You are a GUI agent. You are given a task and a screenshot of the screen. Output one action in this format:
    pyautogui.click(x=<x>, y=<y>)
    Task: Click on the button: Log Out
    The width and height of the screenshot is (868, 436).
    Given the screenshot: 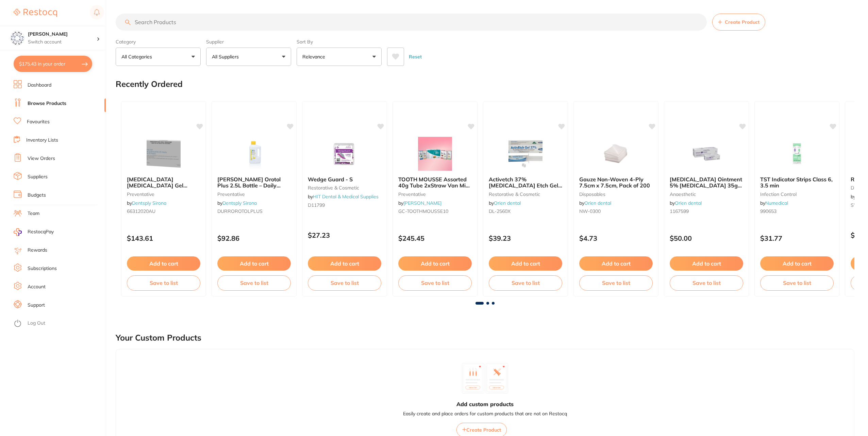 What is the action you would take?
    pyautogui.click(x=58, y=324)
    